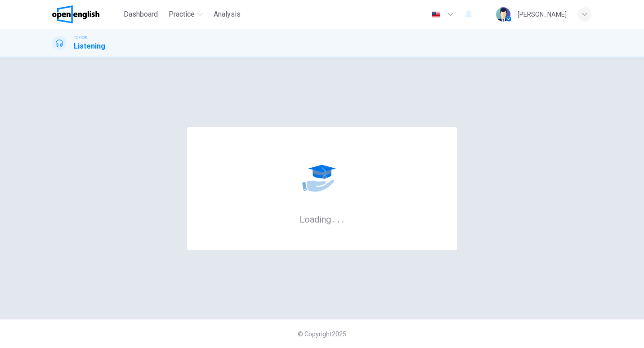  Describe the element at coordinates (141, 14) in the screenshot. I see `span: Dashboard` at that location.